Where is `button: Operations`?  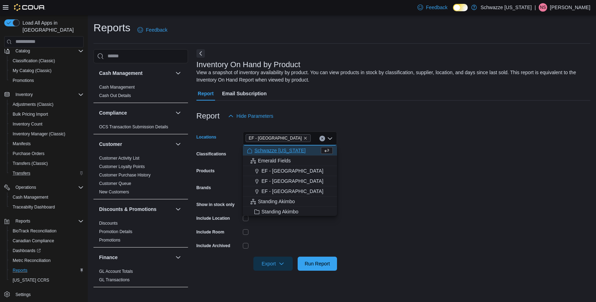
button: Operations is located at coordinates (26, 187).